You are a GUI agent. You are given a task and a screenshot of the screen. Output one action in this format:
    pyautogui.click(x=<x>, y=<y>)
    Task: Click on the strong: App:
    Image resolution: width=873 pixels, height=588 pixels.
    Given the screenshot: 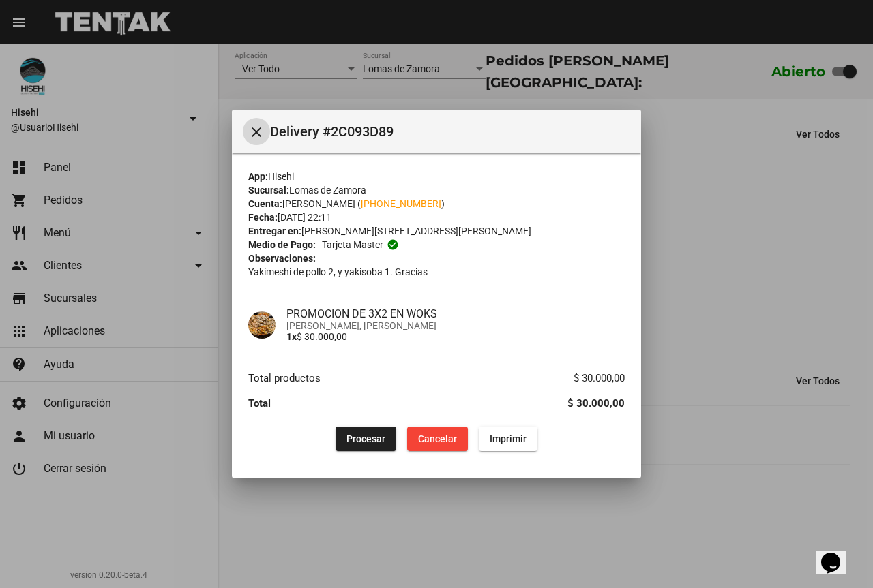 What is the action you would take?
    pyautogui.click(x=257, y=177)
    